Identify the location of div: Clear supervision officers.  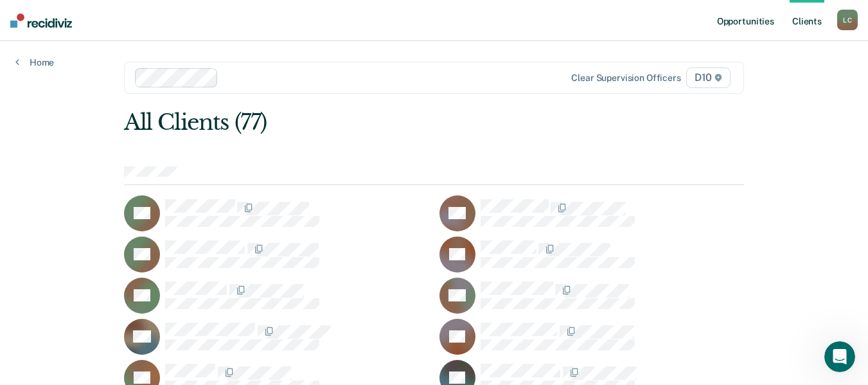
(625, 78).